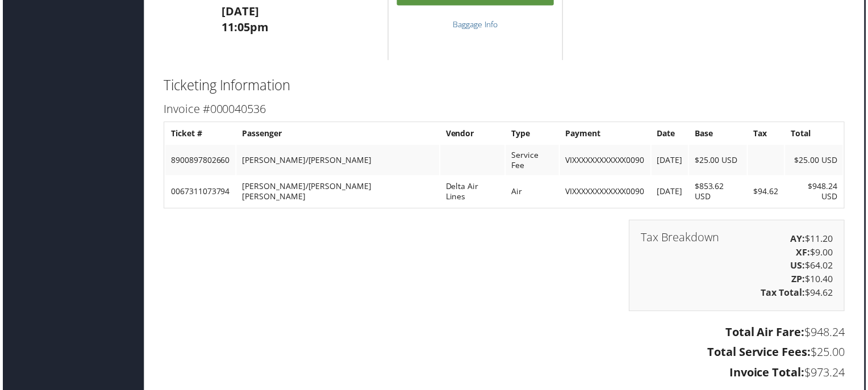 Image resolution: width=868 pixels, height=390 pixels. I want to click on strong: US:, so click(800, 267).